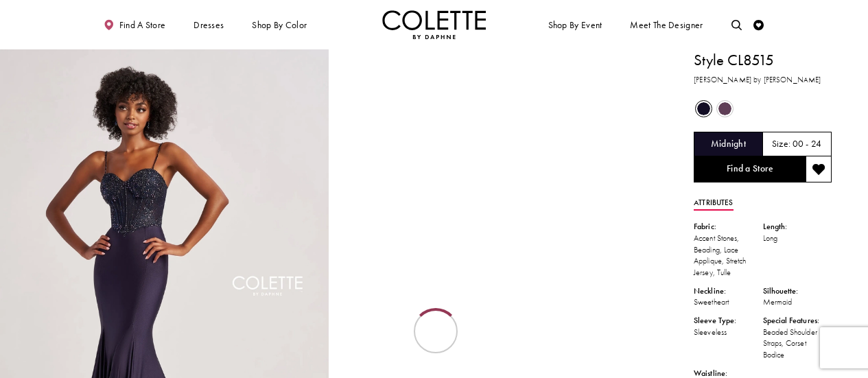 The image size is (868, 378). What do you see at coordinates (713, 203) in the screenshot?
I see `a: Attributes` at bounding box center [713, 203].